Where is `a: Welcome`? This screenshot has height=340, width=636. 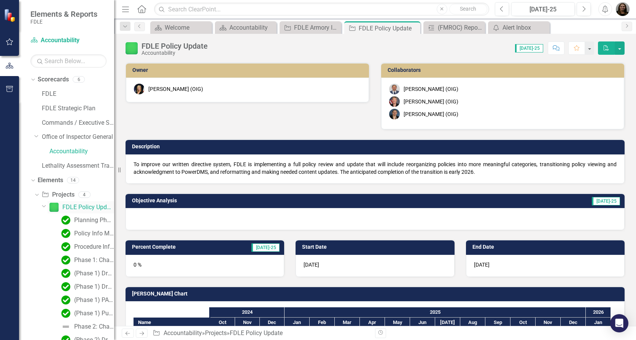
a: Welcome is located at coordinates (181, 27).